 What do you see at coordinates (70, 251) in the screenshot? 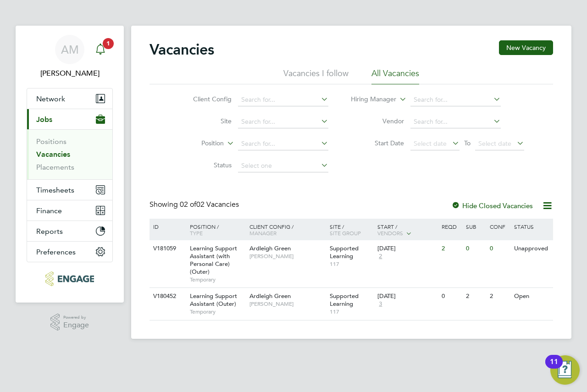
I see `button: Preferences` at bounding box center [70, 251].